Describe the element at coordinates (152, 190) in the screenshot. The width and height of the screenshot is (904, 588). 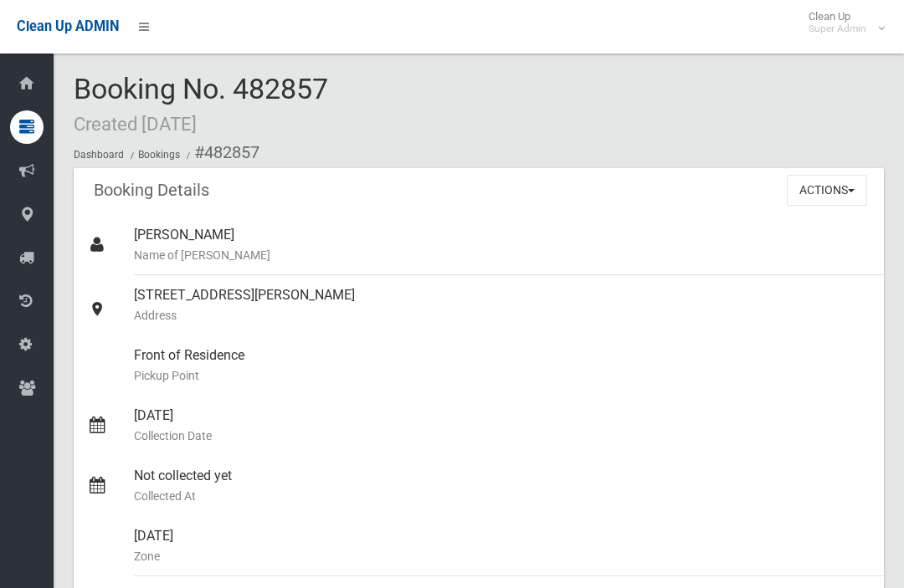
I see `header: Booking Details` at that location.